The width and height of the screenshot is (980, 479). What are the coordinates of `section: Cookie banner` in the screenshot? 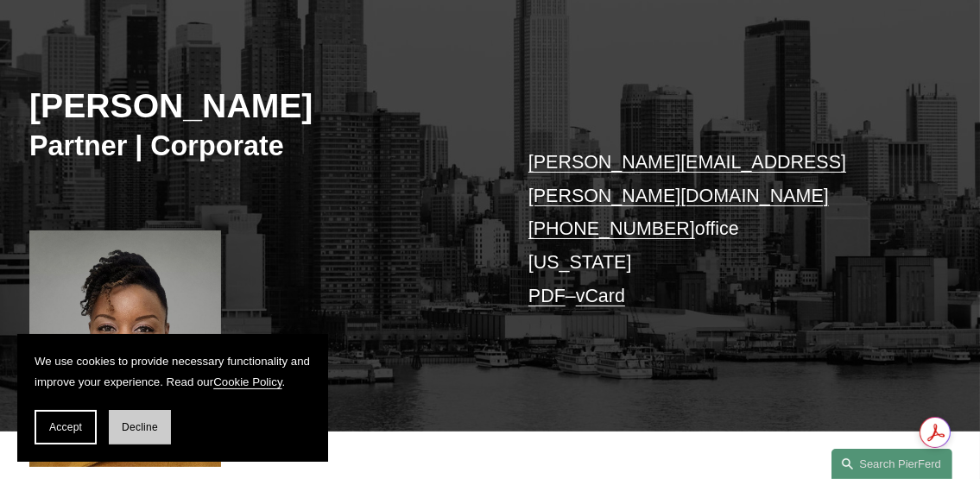 It's located at (172, 398).